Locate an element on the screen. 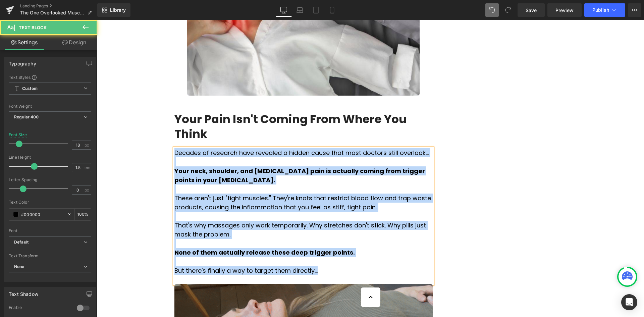 This screenshot has width=644, height=317. span: Text Block is located at coordinates (32, 27).